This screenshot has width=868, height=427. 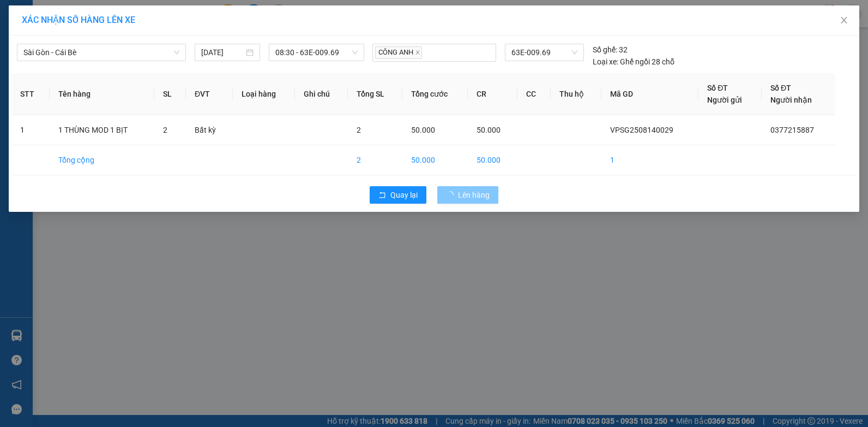 I want to click on td: 1 THÙNG MOD 1 BỊT, so click(x=102, y=130).